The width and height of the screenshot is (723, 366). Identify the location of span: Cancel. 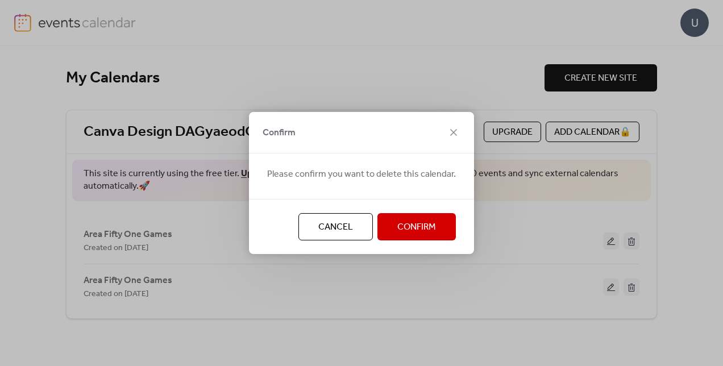
(336, 227).